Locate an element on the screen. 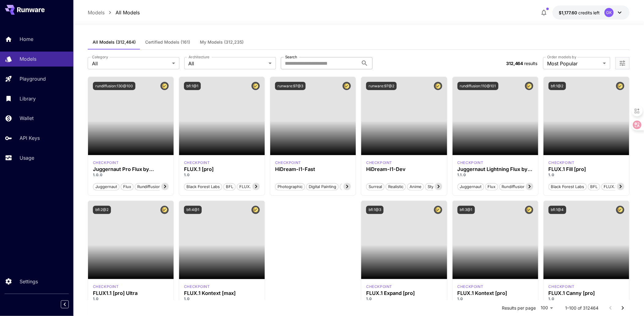 The height and width of the screenshot is (316, 644). button: bfl:1@4 is located at coordinates (557, 209).